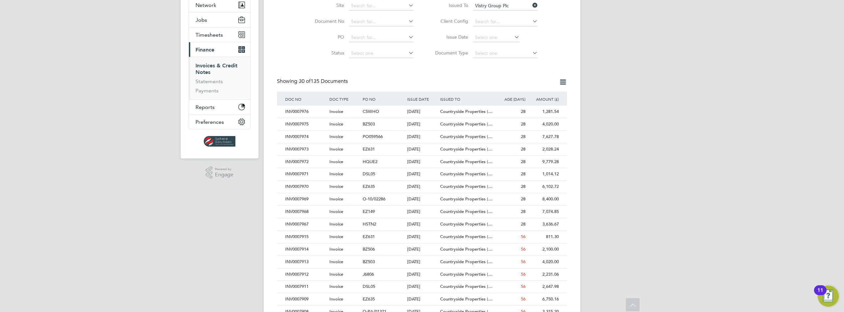  What do you see at coordinates (220, 35) in the screenshot?
I see `button: Timesheets` at bounding box center [220, 35].